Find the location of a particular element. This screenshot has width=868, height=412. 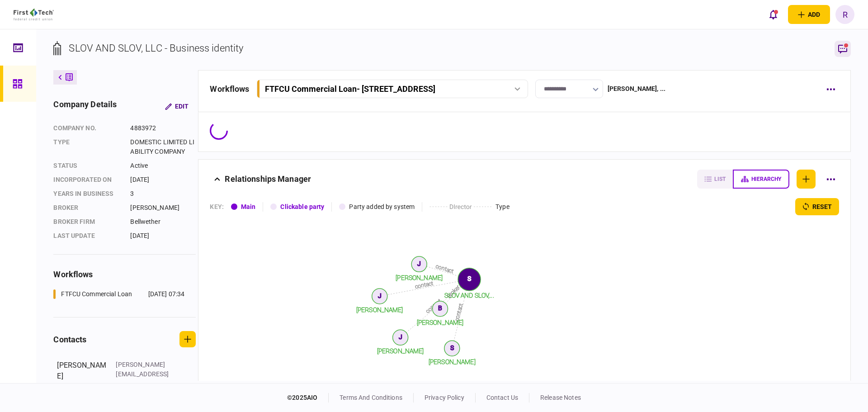

button: open notifications list is located at coordinates (773, 14).